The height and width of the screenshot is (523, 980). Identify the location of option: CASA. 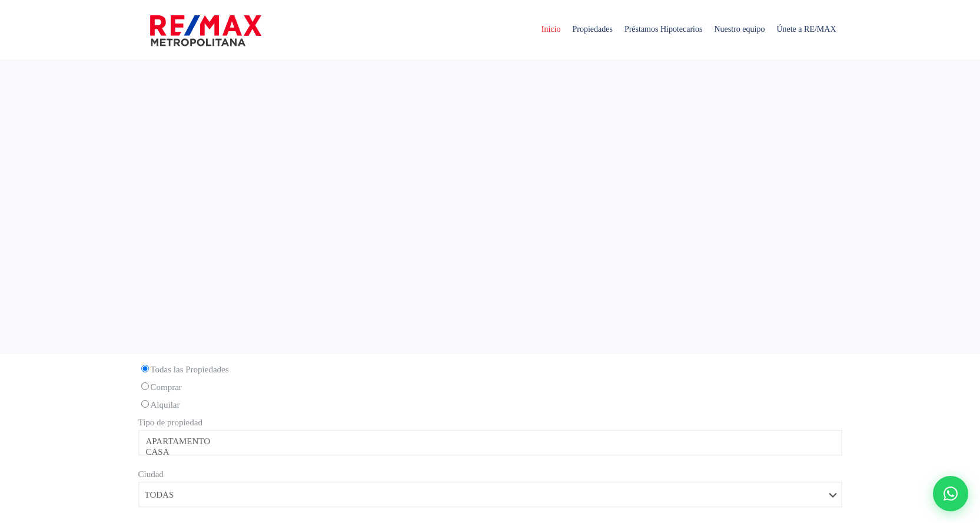
(485, 452).